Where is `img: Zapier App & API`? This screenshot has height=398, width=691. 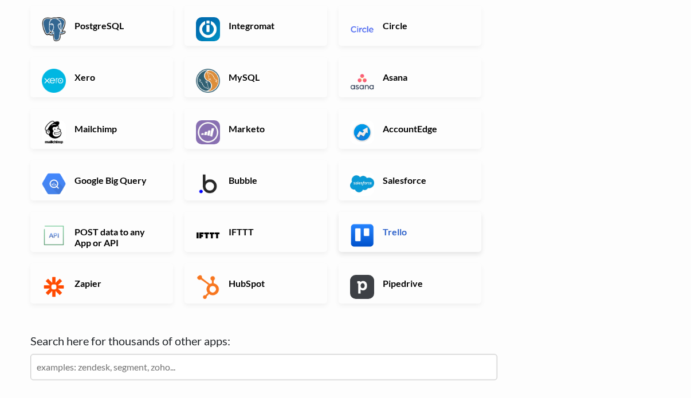
img: Zapier App & API is located at coordinates (54, 287).